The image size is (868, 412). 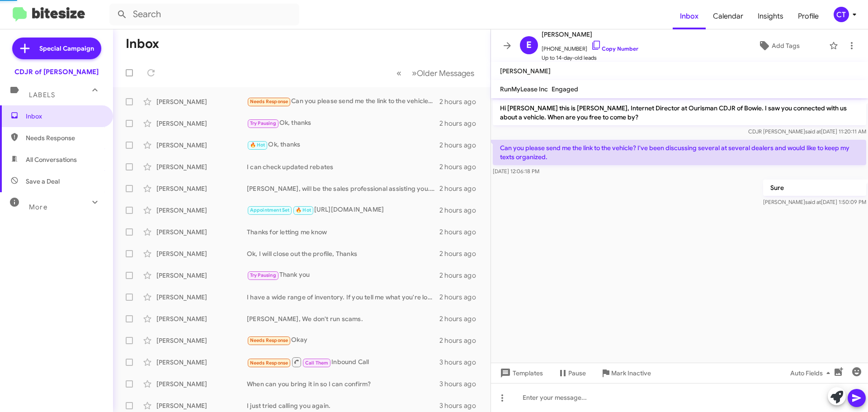 I want to click on span: Appointment Set, so click(x=269, y=210).